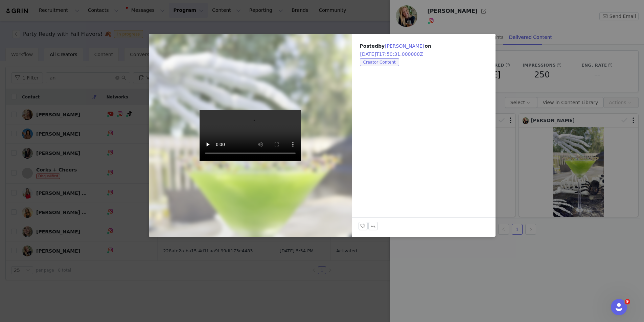  Describe the element at coordinates (401, 46) in the screenshot. I see `span: by` at that location.